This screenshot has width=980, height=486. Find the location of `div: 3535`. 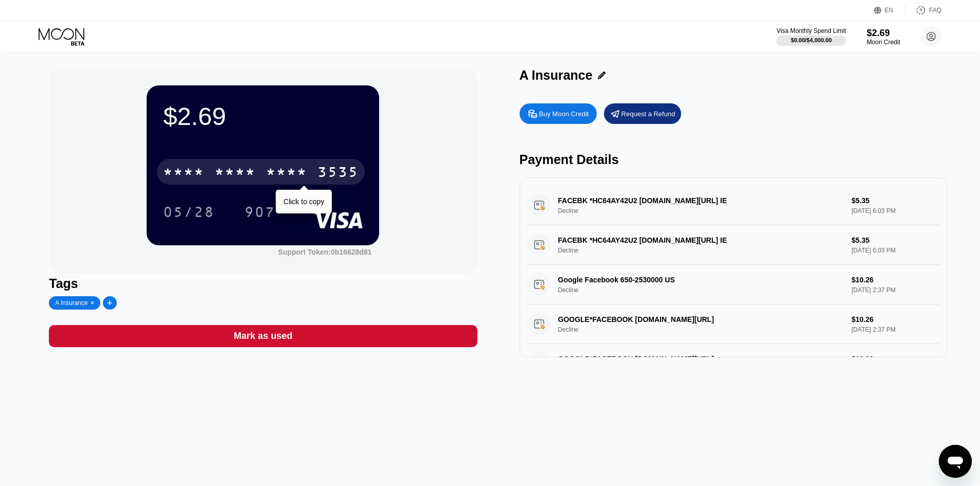

div: 3535 is located at coordinates (338, 173).